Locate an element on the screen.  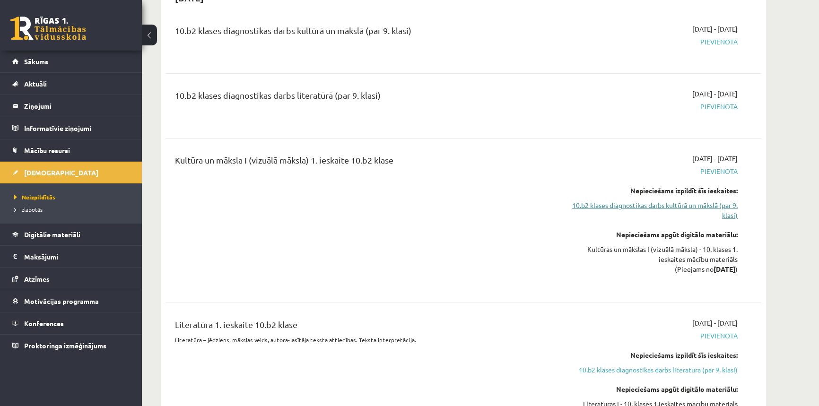
span: Neizpildītās is located at coordinates (35, 197).